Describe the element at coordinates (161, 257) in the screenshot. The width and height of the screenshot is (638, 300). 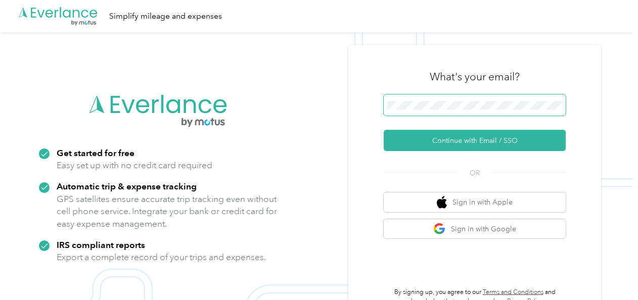
I see `p: Export a complete record of your trips and expenses.` at that location.